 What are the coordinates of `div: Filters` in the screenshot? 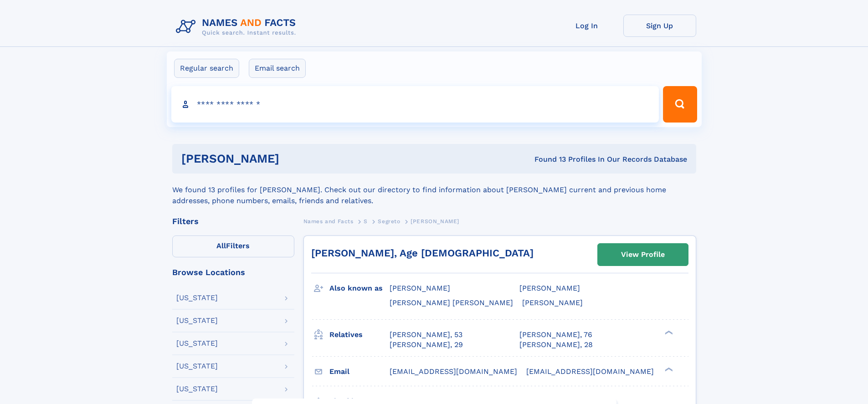 It's located at (233, 222).